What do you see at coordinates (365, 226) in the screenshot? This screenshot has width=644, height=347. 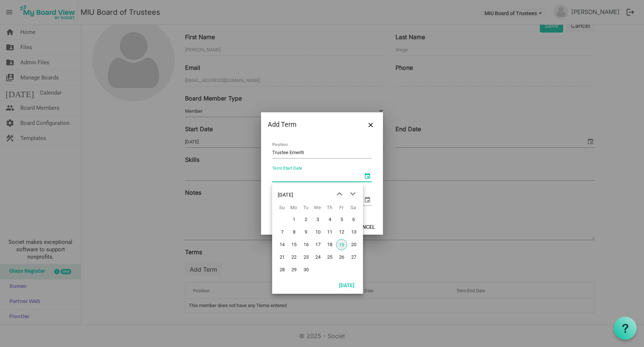 I see `button: Cancel` at bounding box center [365, 226].